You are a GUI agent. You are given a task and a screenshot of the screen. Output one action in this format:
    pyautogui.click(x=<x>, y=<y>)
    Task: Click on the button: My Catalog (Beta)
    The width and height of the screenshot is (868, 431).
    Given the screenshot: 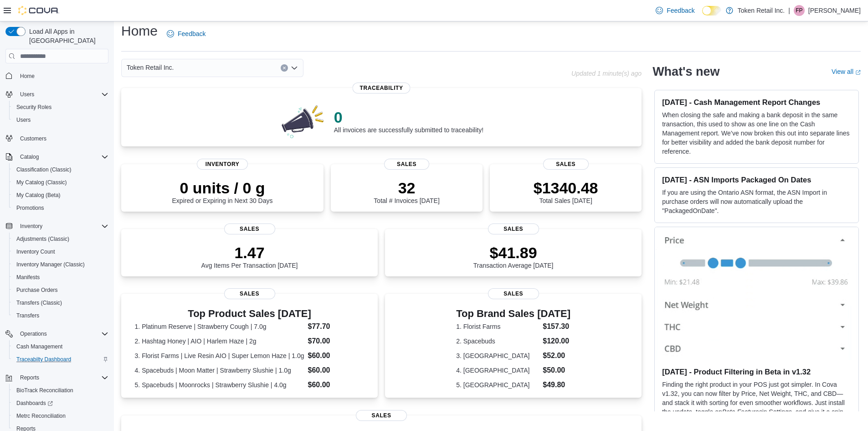 What is the action you would take?
    pyautogui.click(x=61, y=195)
    